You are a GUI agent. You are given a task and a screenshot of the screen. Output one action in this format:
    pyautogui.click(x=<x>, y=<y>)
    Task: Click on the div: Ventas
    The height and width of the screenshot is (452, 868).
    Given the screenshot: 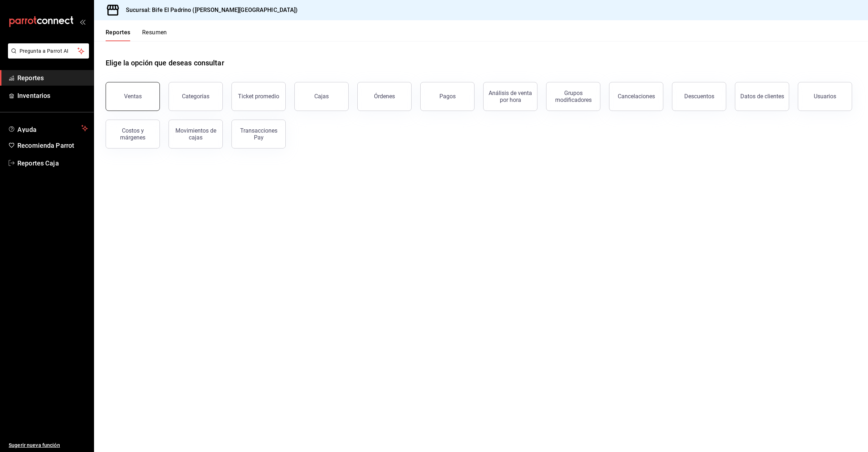 What is the action you would take?
    pyautogui.click(x=133, y=96)
    